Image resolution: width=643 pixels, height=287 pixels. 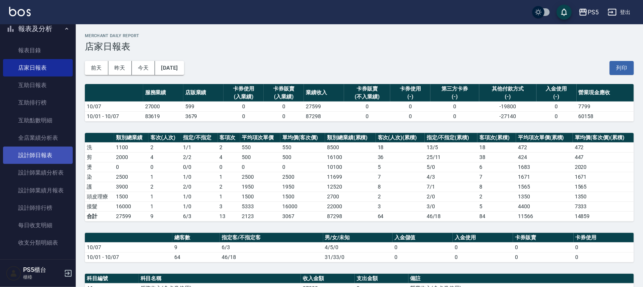 I want to click on div: 卡券使用, so click(x=243, y=89).